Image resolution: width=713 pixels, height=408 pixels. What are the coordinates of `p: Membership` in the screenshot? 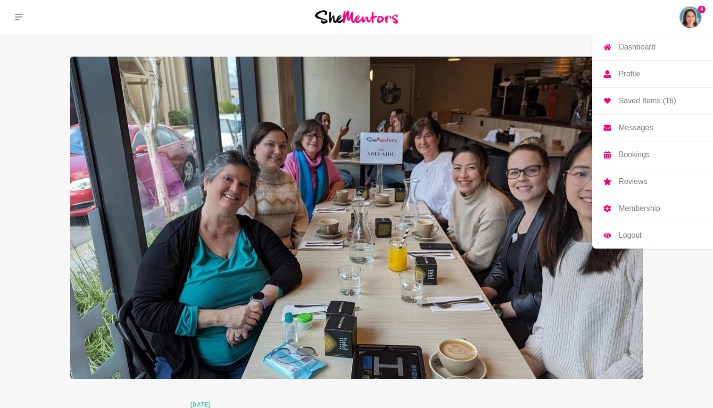 It's located at (640, 209).